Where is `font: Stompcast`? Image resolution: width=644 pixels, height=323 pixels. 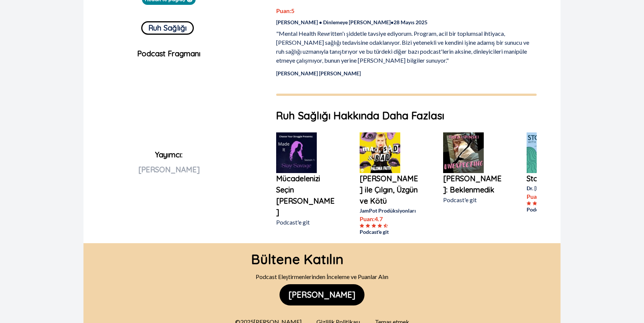 font: Stompcast is located at coordinates (546, 178).